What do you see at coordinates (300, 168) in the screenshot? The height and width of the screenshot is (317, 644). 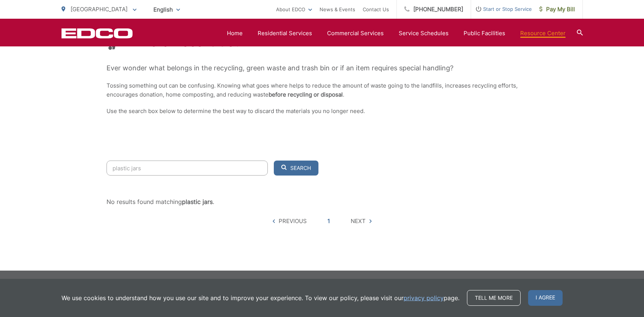 I see `span: Search` at bounding box center [300, 168].